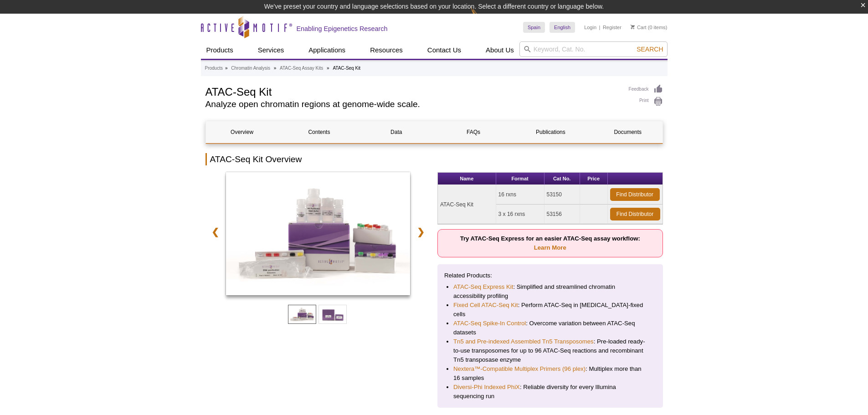  I want to click on td: ATAC-Seq Kit, so click(467, 204).